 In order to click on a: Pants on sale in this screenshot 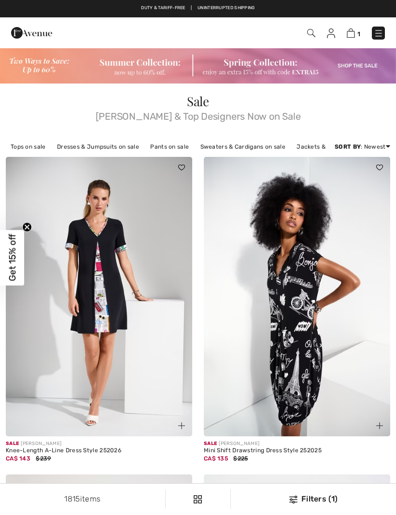, I will do `click(170, 147)`.